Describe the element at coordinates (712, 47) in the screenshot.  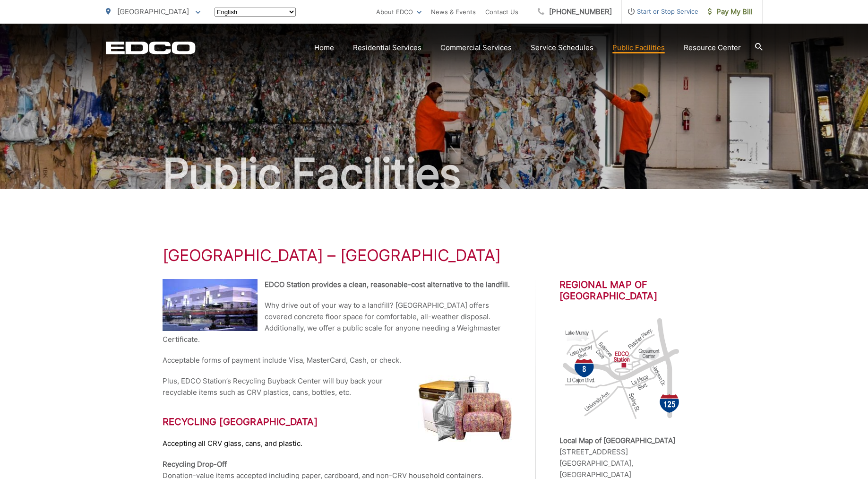
I see `a: Resource Center` at that location.